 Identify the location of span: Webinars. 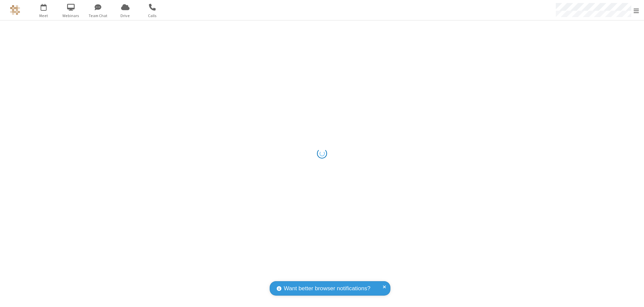
(71, 16).